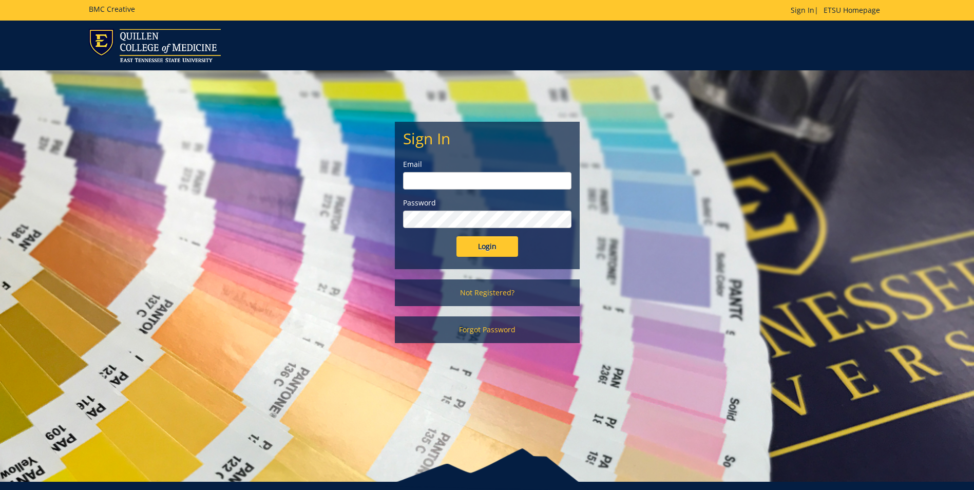  Describe the element at coordinates (487, 203) in the screenshot. I see `label: Password` at that location.